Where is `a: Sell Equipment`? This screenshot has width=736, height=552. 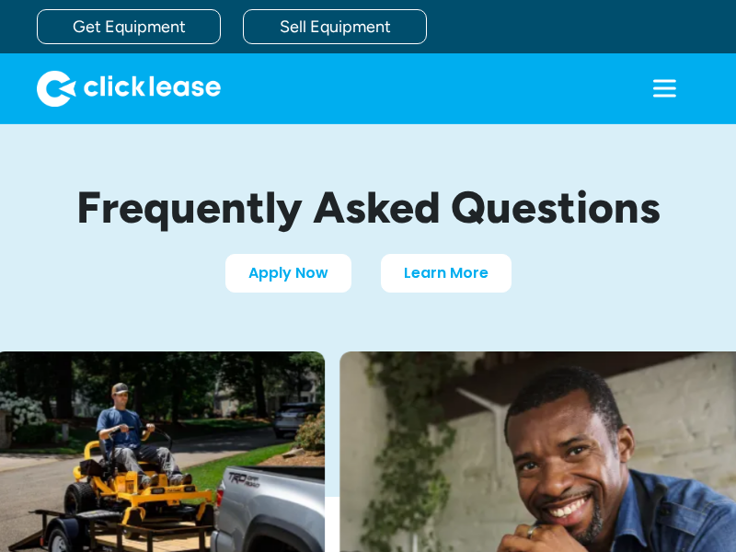 a: Sell Equipment is located at coordinates (335, 27).